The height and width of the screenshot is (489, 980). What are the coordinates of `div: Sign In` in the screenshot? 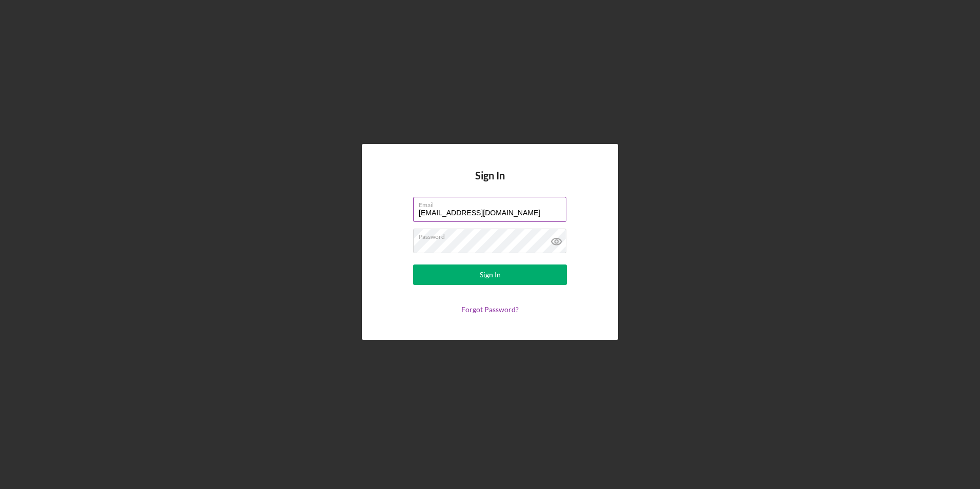 It's located at (490, 274).